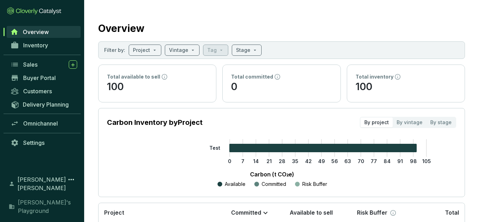 This screenshot has height=222, width=479. What do you see at coordinates (281, 87) in the screenshot?
I see `p: 0` at bounding box center [281, 87].